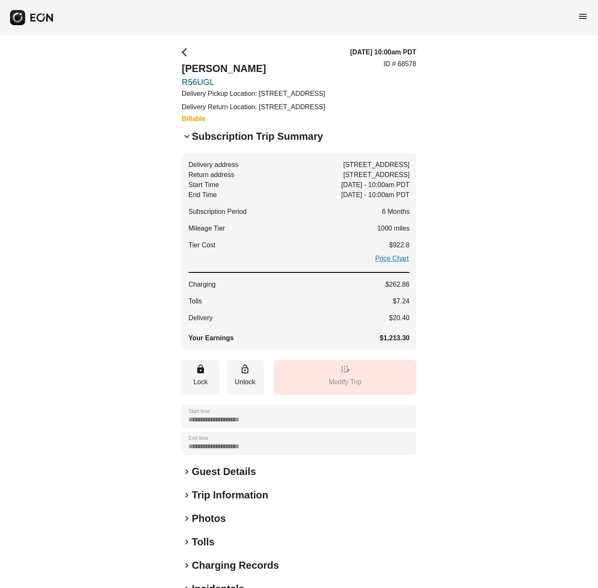  Describe the element at coordinates (202, 245) in the screenshot. I see `span: Tier Cost` at that location.